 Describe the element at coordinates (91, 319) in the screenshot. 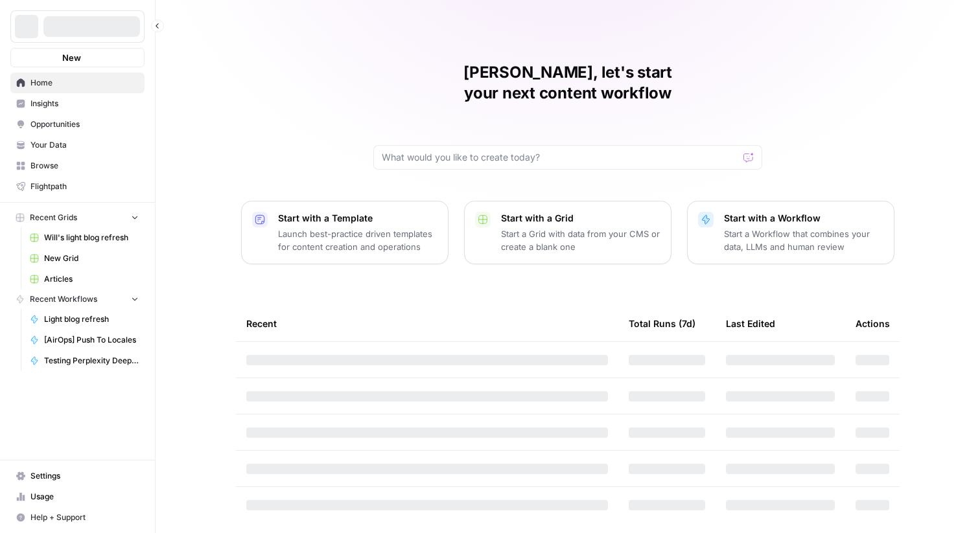

I see `span: Light blog refresh` at that location.